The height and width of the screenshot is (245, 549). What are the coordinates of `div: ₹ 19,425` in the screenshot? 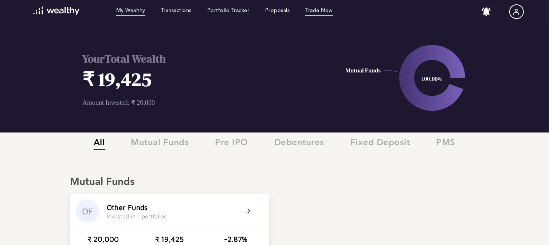 It's located at (169, 239).